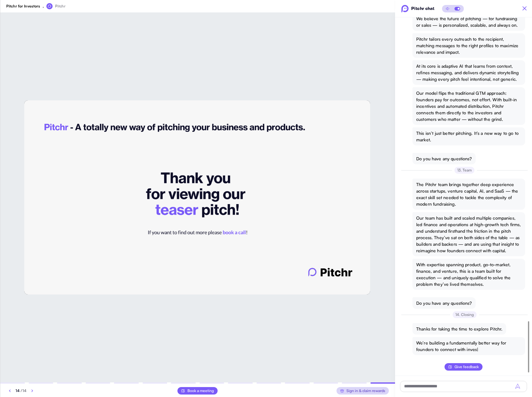 This screenshot has height=397, width=532. What do you see at coordinates (60, 6) in the screenshot?
I see `p: Pitchr` at bounding box center [60, 6].